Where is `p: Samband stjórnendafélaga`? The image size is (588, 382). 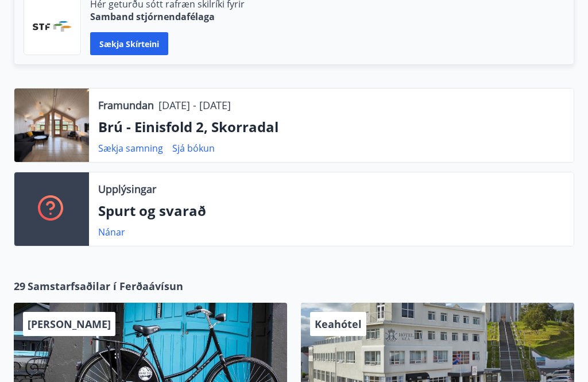
p: Samband stjórnendafélaga is located at coordinates (167, 17).